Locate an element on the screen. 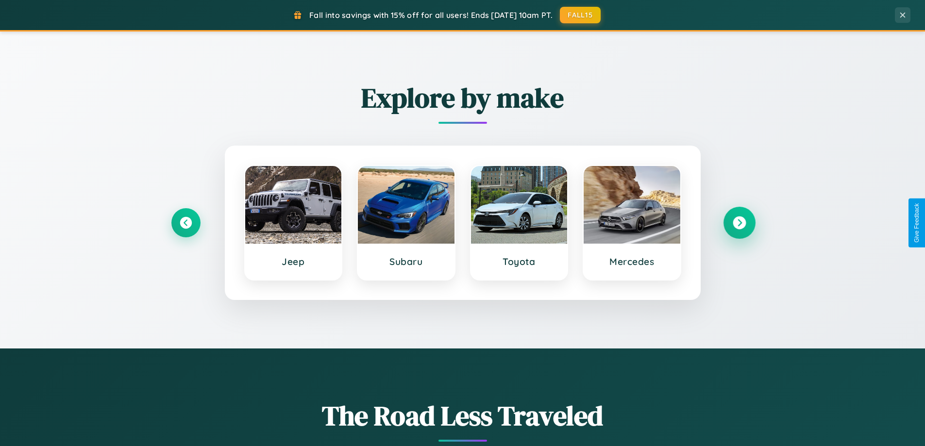 This screenshot has height=446, width=925. h3: Toyota is located at coordinates (519, 262).